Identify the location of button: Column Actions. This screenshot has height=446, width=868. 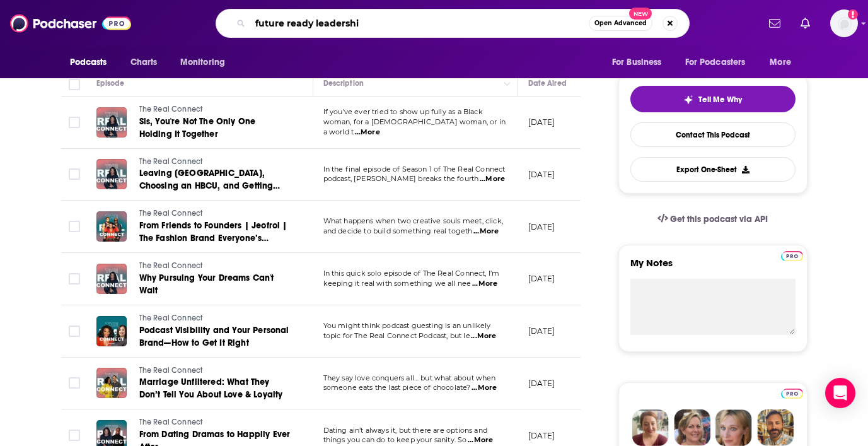
(507, 84).